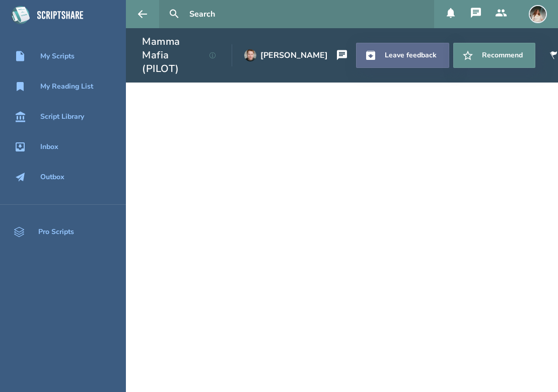  What do you see at coordinates (212, 56) in the screenshot?
I see `button: View script details` at bounding box center [212, 56].